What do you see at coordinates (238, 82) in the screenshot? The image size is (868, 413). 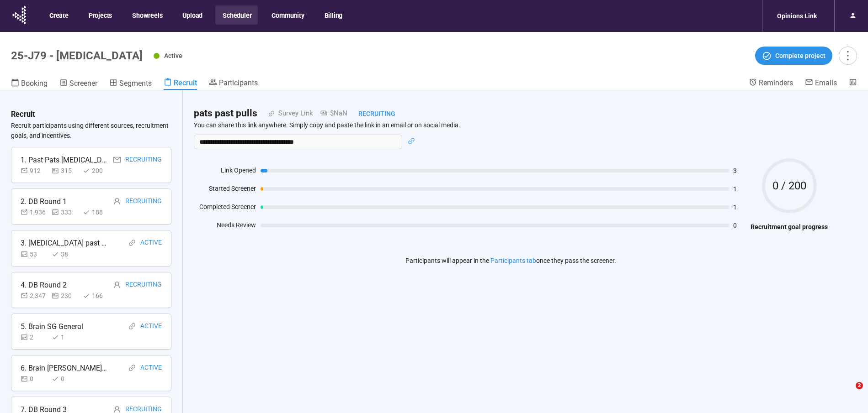 I see `span: Participants` at bounding box center [238, 82].